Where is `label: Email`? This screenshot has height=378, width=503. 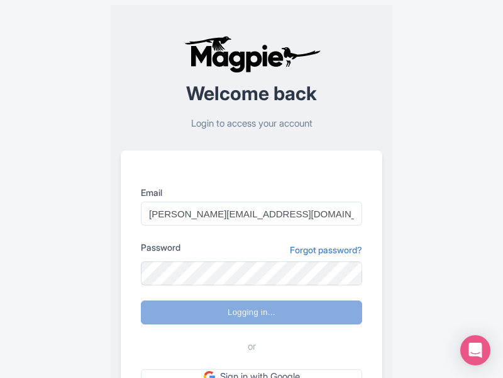 label: Email is located at coordinates (252, 192).